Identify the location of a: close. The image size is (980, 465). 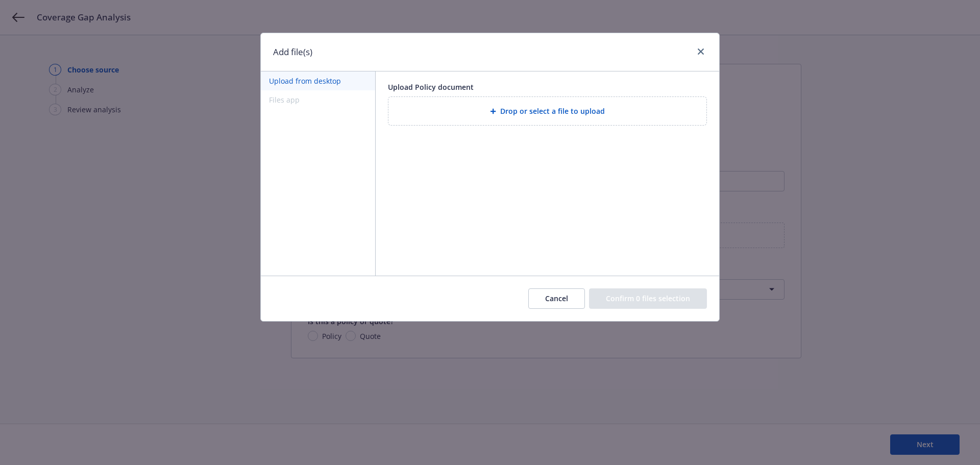
(701, 52).